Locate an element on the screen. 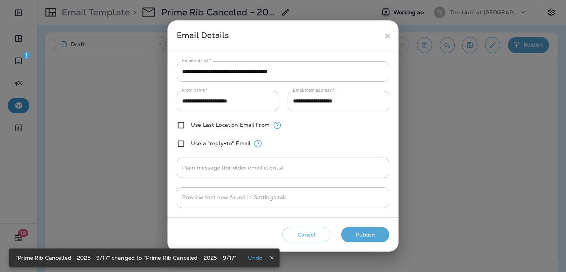 The height and width of the screenshot is (272, 566). div: Email Details is located at coordinates (279, 36).